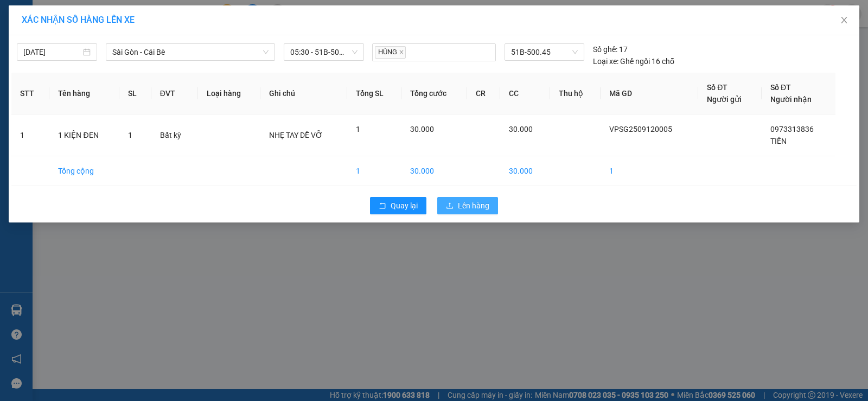 Image resolution: width=868 pixels, height=401 pixels. Describe the element at coordinates (483, 93) in the screenshot. I see `th: CR` at that location.